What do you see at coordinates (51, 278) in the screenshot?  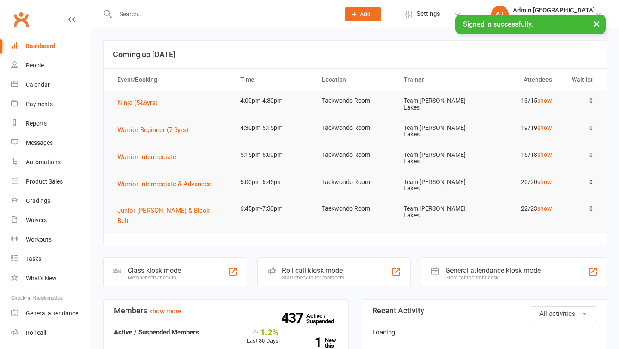 I see `a: What's New` at bounding box center [51, 278].